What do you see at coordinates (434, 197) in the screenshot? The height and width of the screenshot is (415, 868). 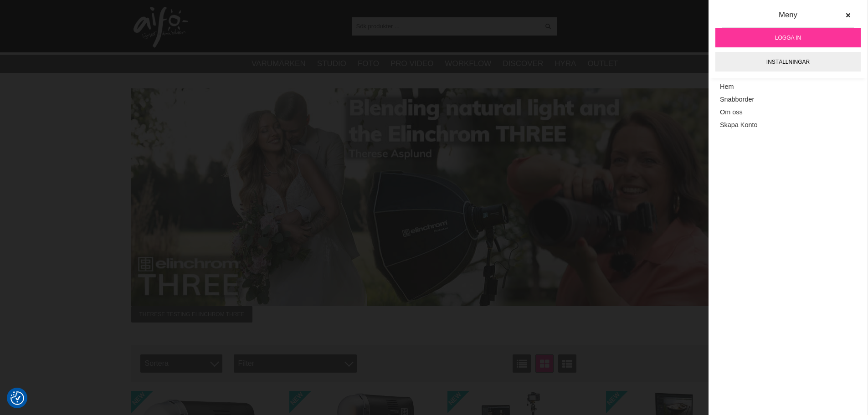 I see `img: Annons:010 banner-elin-three-blendning-1390x500.jpg` at bounding box center [434, 197].